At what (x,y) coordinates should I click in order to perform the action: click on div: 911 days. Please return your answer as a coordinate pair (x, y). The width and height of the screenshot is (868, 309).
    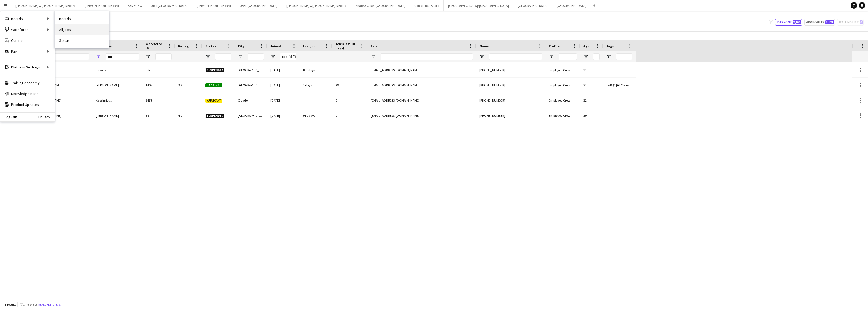
    Looking at the image, I should click on (316, 115).